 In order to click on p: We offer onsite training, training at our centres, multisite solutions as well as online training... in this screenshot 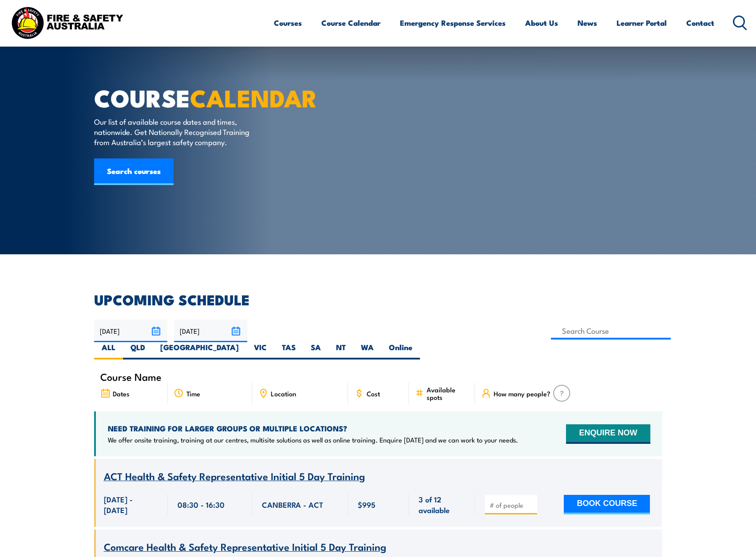, I will do `click(312, 440)`.